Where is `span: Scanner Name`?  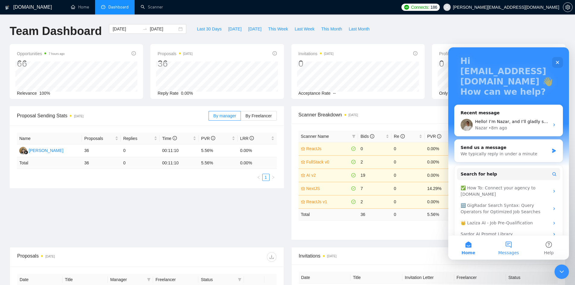
span: Scanner Name is located at coordinates (315, 136).